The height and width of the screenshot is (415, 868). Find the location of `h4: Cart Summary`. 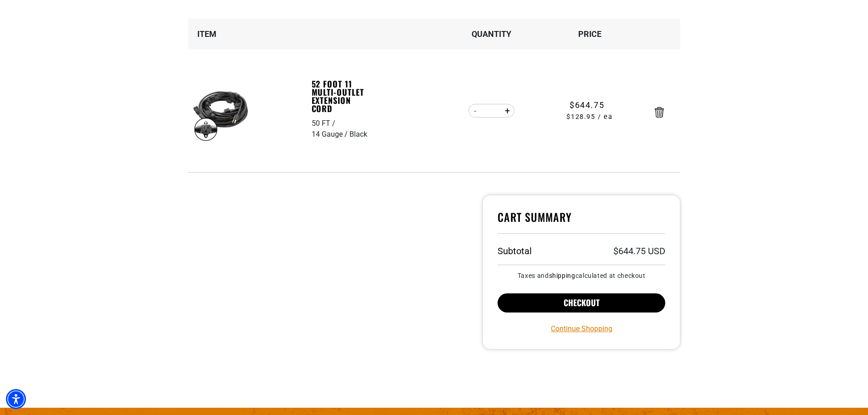

h4: Cart Summary is located at coordinates (582, 221).